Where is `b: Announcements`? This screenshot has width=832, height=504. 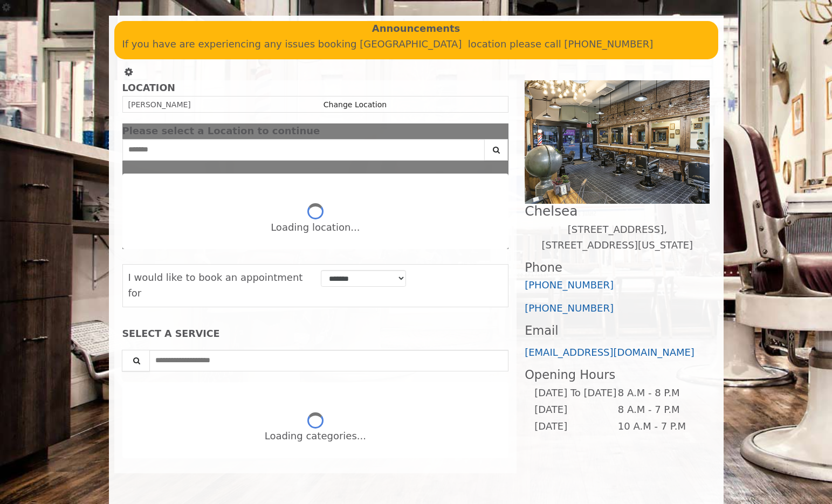
b: Announcements is located at coordinates (416, 29).